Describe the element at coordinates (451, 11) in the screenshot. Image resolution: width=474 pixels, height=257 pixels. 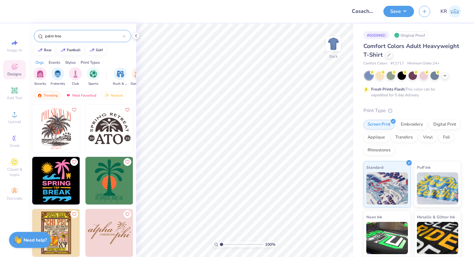
I see `a: KR` at that location.